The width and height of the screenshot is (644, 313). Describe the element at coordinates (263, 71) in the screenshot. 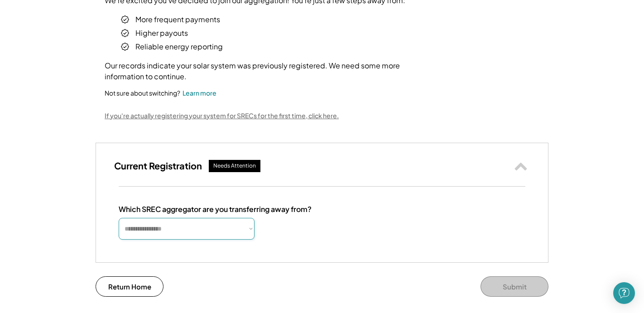

I see `div: Our records indicate your solar system was previously registered. We need some more information t...` at that location.